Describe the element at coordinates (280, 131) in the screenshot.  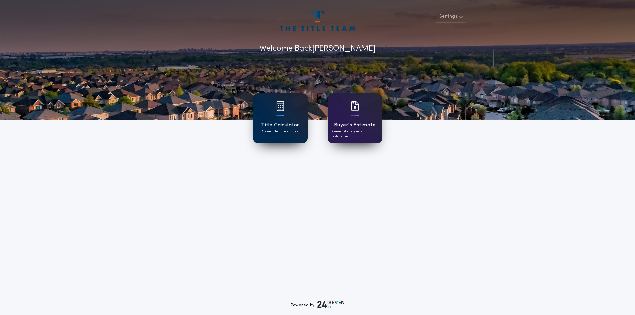
I see `p: Generate title quotes` at that location.